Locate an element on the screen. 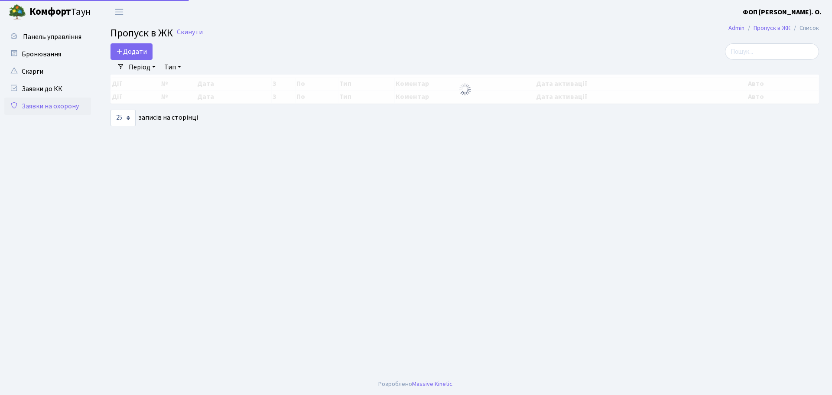  input: Пошук... is located at coordinates (772, 52).